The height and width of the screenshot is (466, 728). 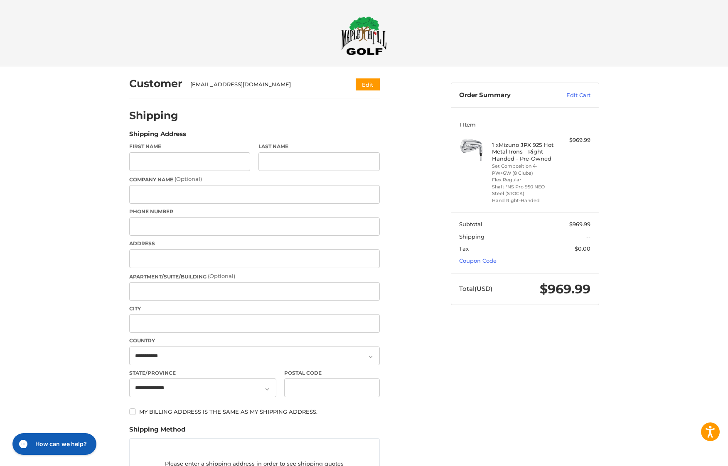 What do you see at coordinates (254, 309) in the screenshot?
I see `label: City` at bounding box center [254, 309].